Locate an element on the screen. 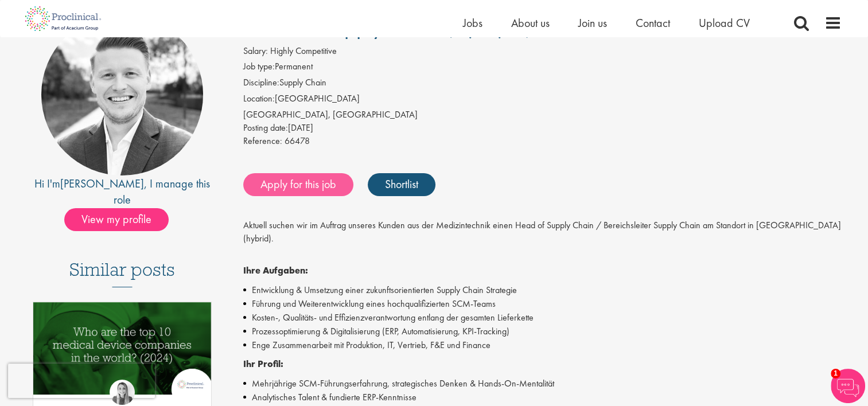 The width and height of the screenshot is (868, 406). a: Contact is located at coordinates (653, 23).